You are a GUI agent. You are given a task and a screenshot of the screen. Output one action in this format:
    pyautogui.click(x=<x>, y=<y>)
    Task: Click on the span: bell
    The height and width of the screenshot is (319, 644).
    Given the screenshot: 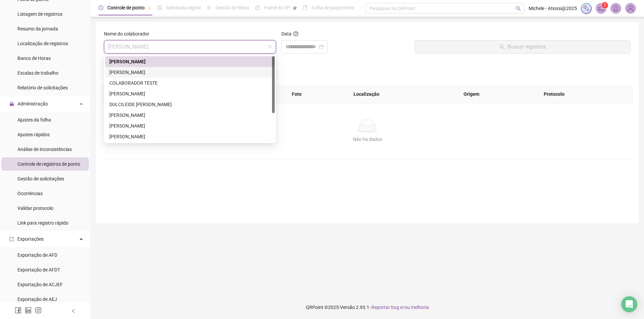 What is the action you would take?
    pyautogui.click(x=616, y=9)
    